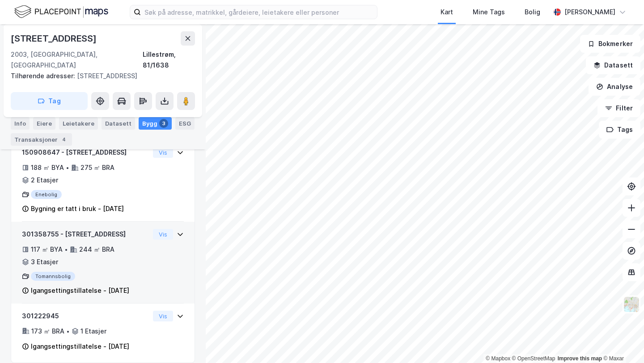 The width and height of the screenshot is (644, 363). I want to click on div: 3 Etasjer, so click(44, 262).